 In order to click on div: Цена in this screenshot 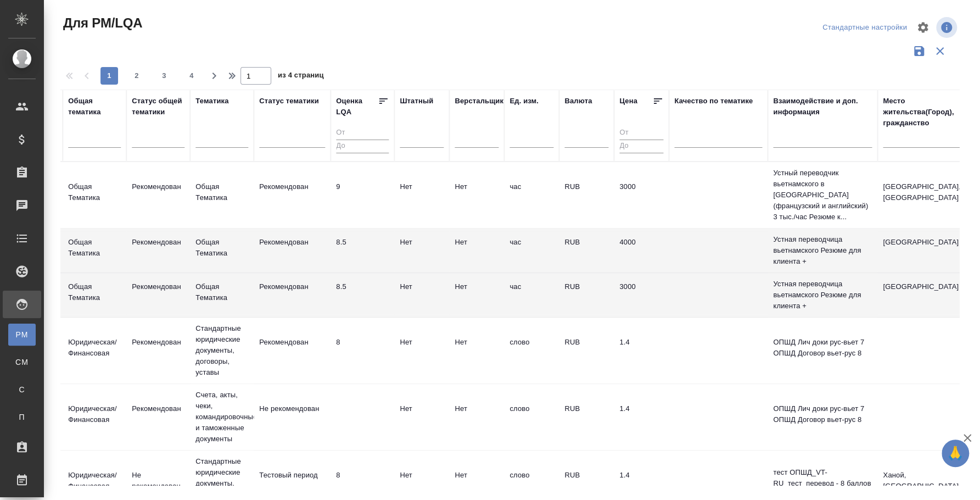, I will do `click(628, 101)`.